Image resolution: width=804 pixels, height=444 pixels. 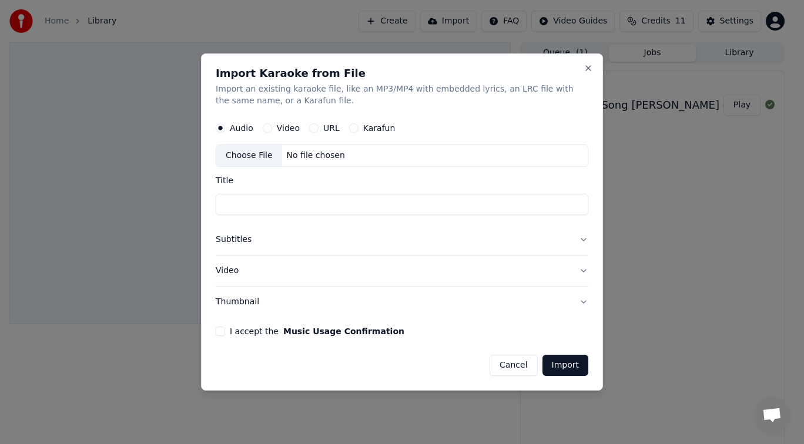 What do you see at coordinates (249, 156) in the screenshot?
I see `div: Choose File` at bounding box center [249, 156].